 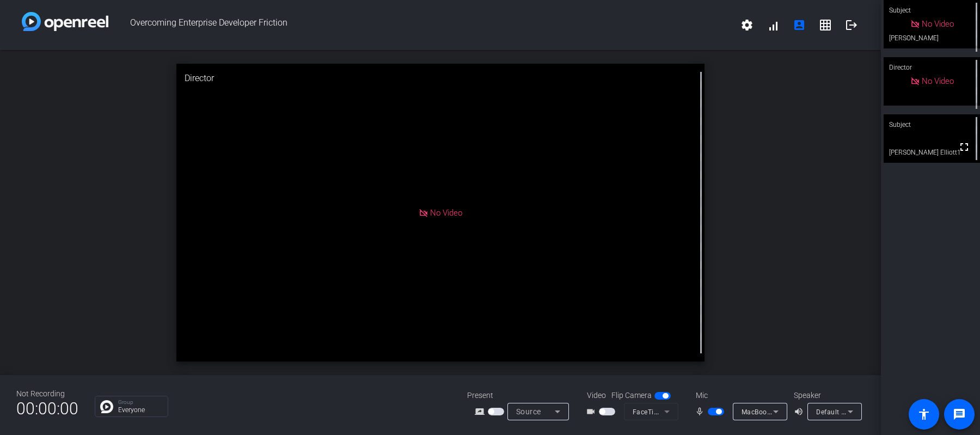 What do you see at coordinates (107, 407) in the screenshot?
I see `img: Chat Icon` at bounding box center [107, 407].